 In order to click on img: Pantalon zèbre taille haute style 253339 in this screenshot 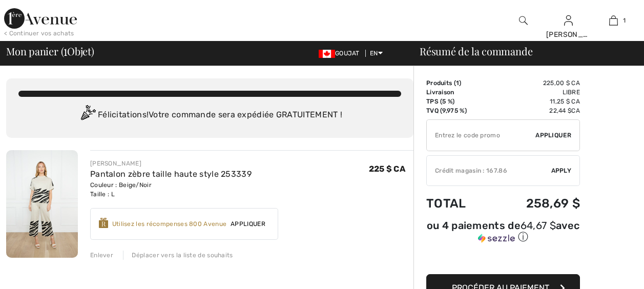, I will do `click(42, 204)`.